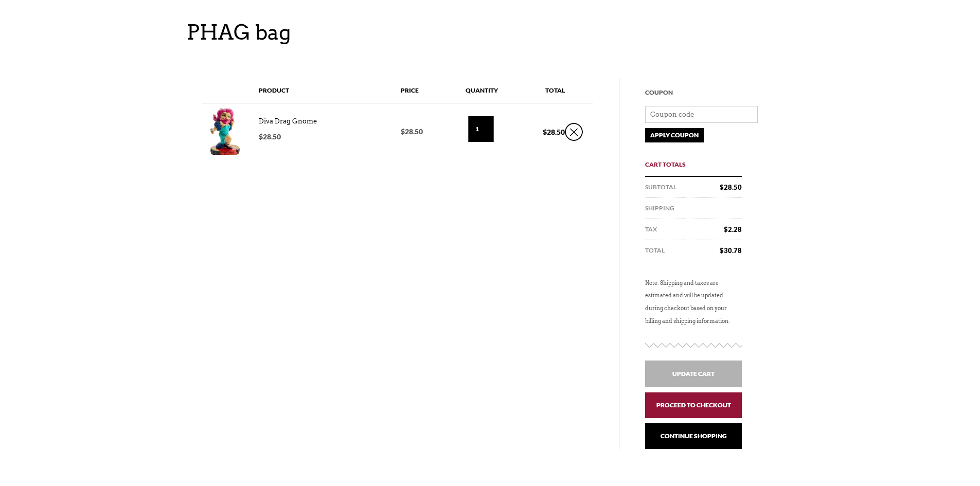  Describe the element at coordinates (495, 33) in the screenshot. I see `h1: PHAG bag` at that location.